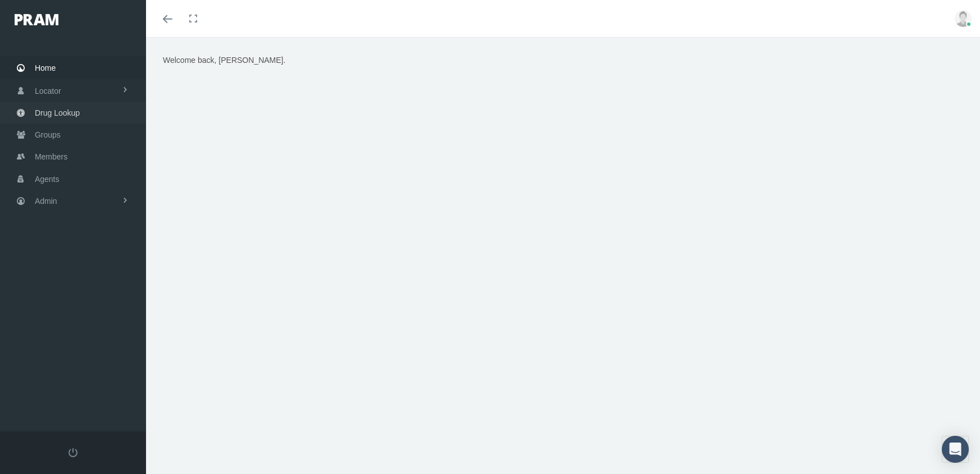 The image size is (980, 474). What do you see at coordinates (57, 113) in the screenshot?
I see `span: Drug Lookup` at bounding box center [57, 113].